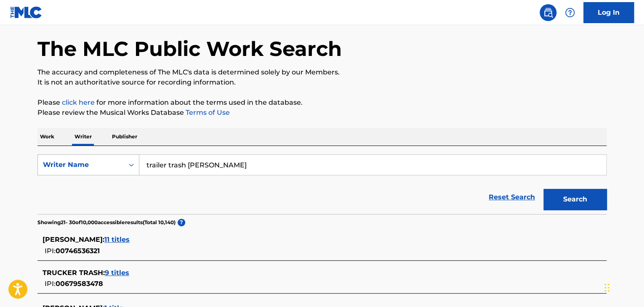 This screenshot has height=307, width=644. I want to click on form: Search Form, so click(322, 184).